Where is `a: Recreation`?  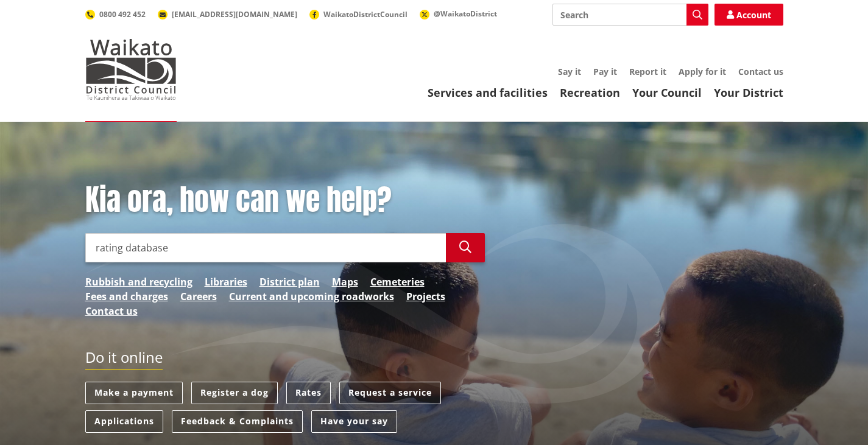
a: Recreation is located at coordinates (589, 92).